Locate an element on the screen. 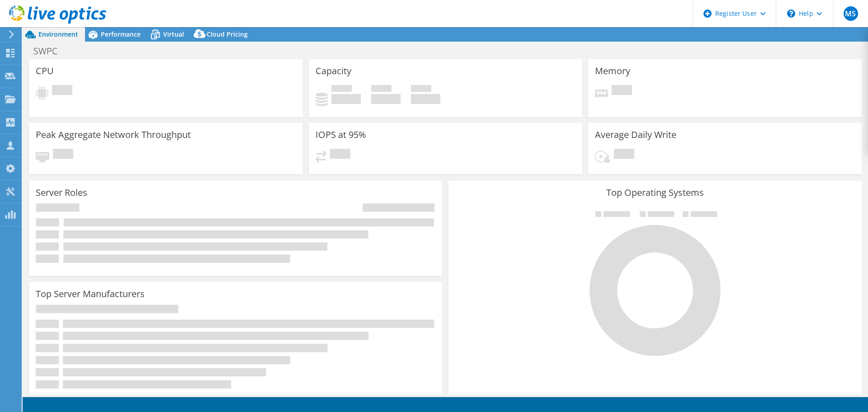 The image size is (868, 412). h3: Peak Aggregate Network Throughput is located at coordinates (113, 135).